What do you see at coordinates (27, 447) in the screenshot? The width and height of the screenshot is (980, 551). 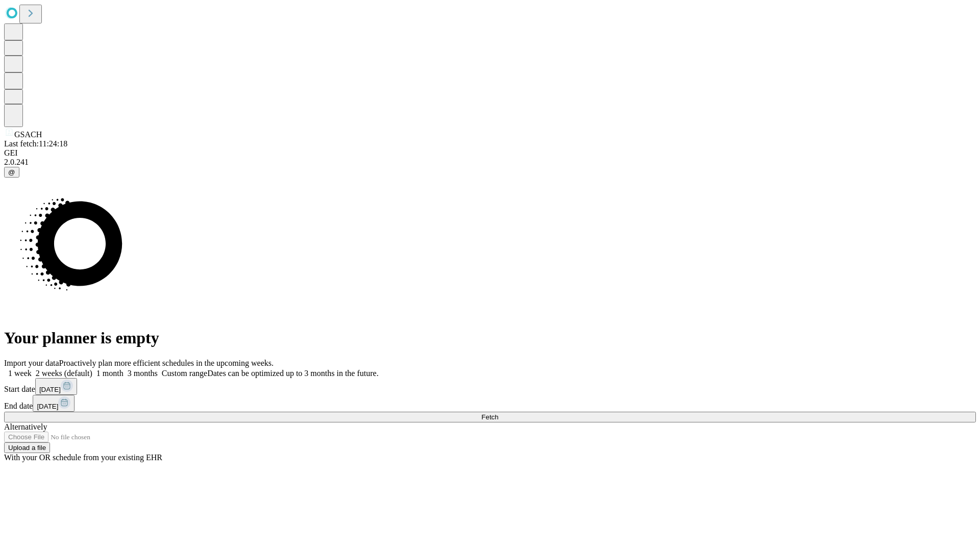 I see `button: Upload a file` at bounding box center [27, 447].